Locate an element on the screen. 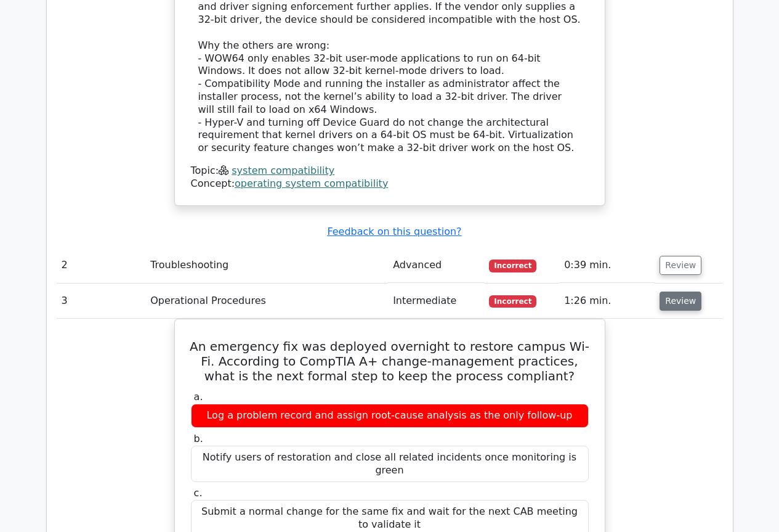  div: Topic: is located at coordinates (390, 171).